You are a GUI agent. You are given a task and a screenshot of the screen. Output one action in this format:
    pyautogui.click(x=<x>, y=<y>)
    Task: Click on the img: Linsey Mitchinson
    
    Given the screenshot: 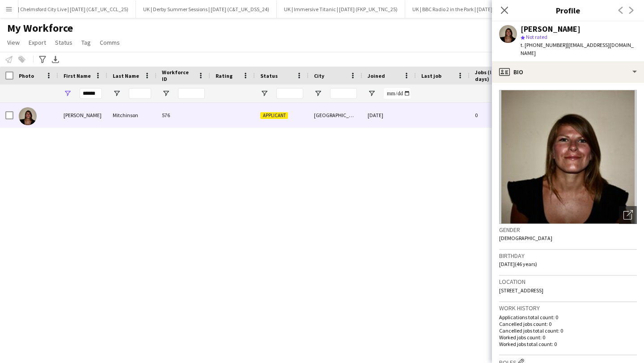 What is the action you would take?
    pyautogui.click(x=28, y=116)
    